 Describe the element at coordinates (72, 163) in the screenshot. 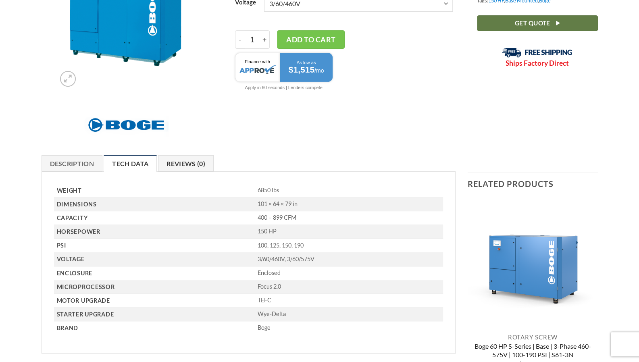

I see `a: Description` at that location.